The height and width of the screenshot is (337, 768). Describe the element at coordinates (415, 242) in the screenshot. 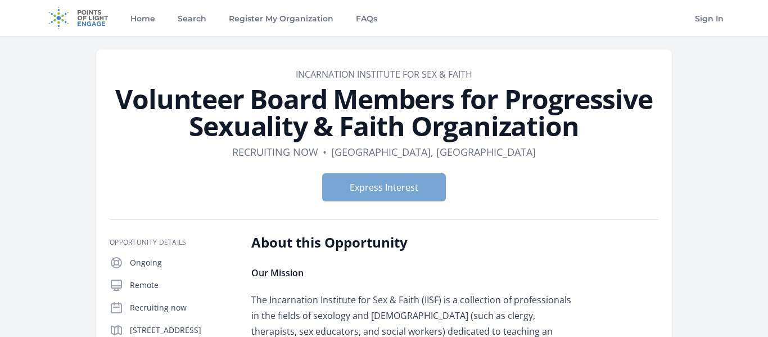

I see `h2: About this Opportunity` at that location.